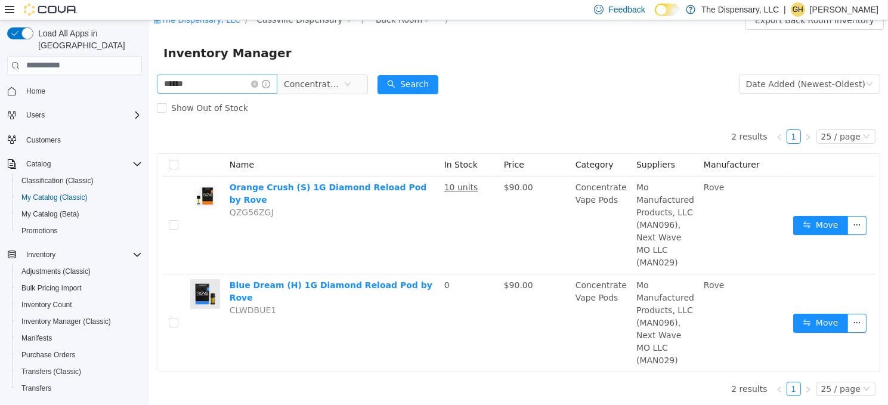 This screenshot has height=405, width=888. I want to click on img: Cova, so click(51, 10).